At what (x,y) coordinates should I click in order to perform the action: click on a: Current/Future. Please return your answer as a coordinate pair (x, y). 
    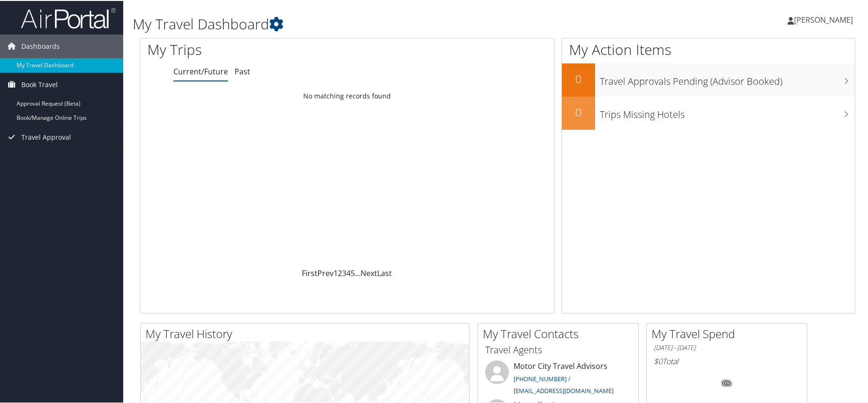
    Looking at the image, I should click on (200, 71).